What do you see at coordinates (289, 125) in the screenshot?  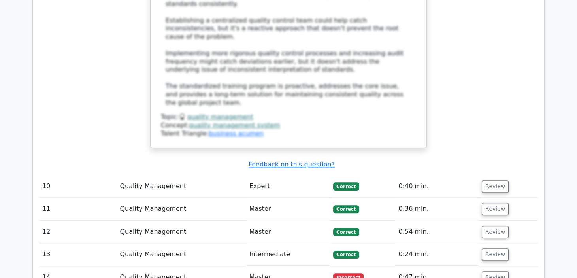 I see `div: Concept:` at bounding box center [289, 125].